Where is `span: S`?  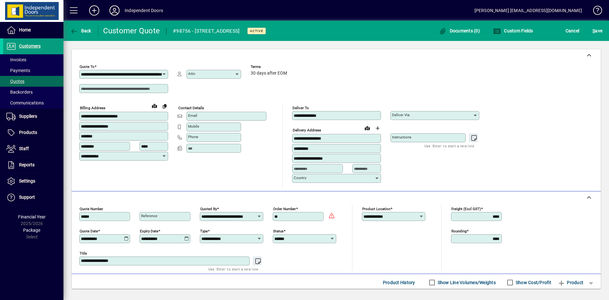 span: S is located at coordinates (594, 31).